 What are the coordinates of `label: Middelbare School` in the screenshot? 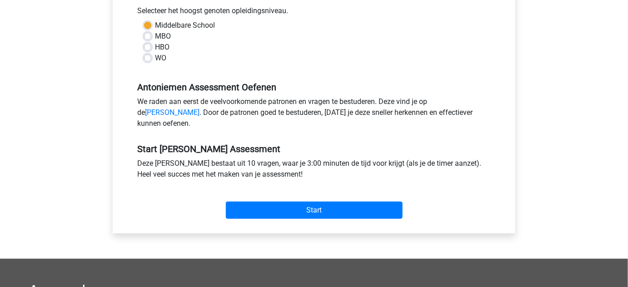 It's located at (185, 25).